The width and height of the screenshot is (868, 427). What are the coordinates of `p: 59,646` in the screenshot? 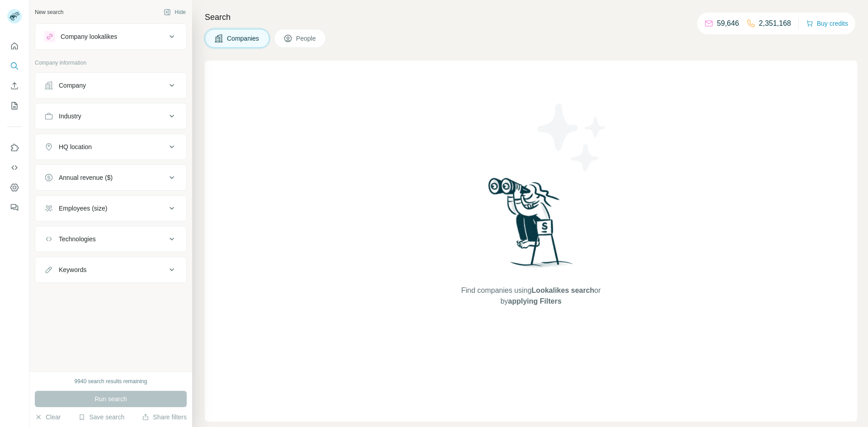 It's located at (727, 23).